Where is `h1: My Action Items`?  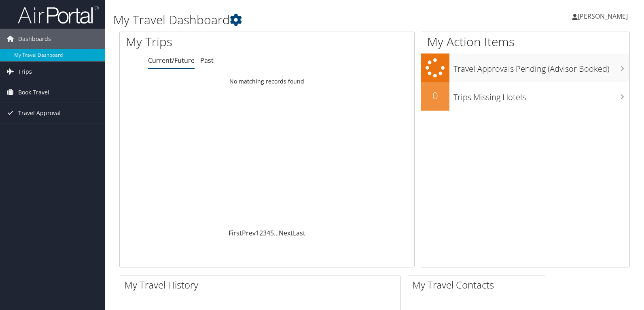 h1: My Action Items is located at coordinates (525, 42).